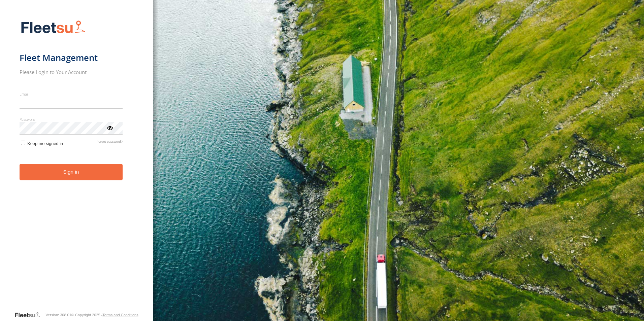 Image resolution: width=644 pixels, height=321 pixels. I want to click on label: Email, so click(71, 94).